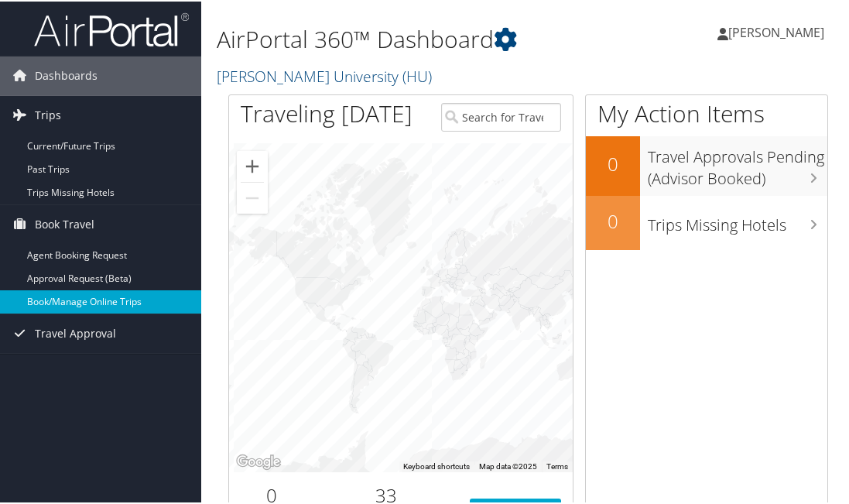  I want to click on a: Terms (opens in new tab), so click(557, 464).